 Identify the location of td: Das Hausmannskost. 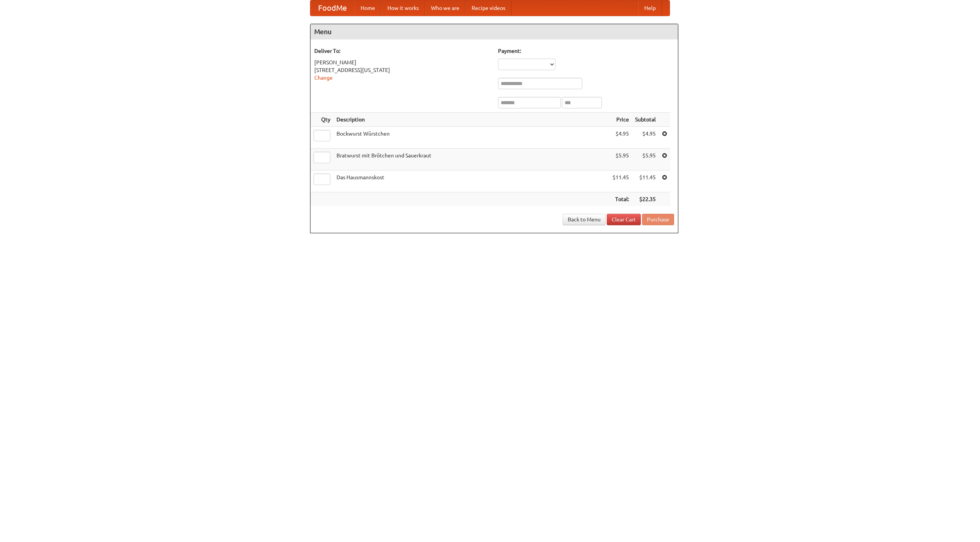
(471, 181).